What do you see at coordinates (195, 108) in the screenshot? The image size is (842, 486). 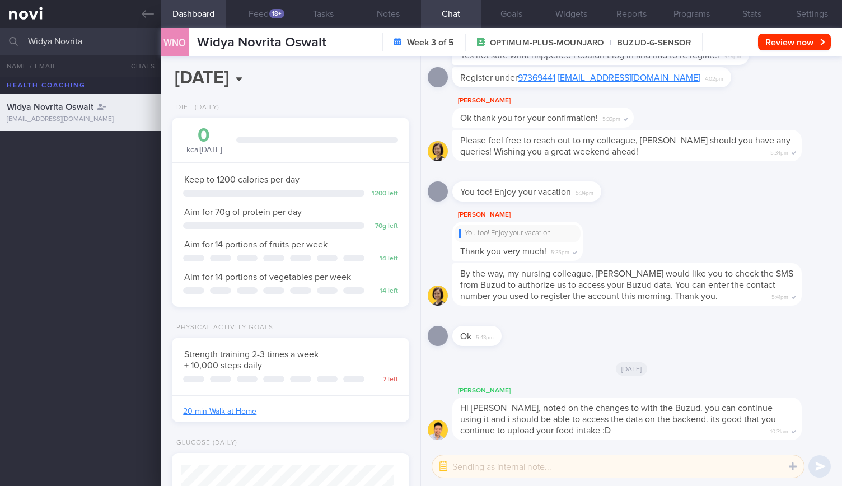 I see `div: Diet (Daily)` at bounding box center [195, 108].